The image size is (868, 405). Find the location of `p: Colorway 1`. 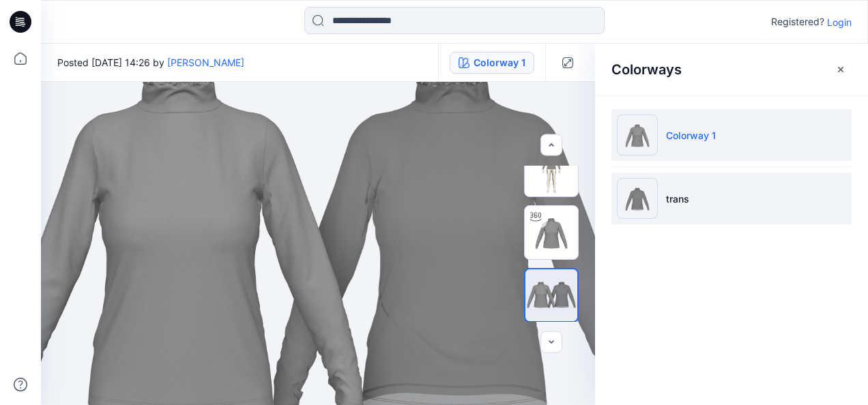

p: Colorway 1 is located at coordinates (691, 135).